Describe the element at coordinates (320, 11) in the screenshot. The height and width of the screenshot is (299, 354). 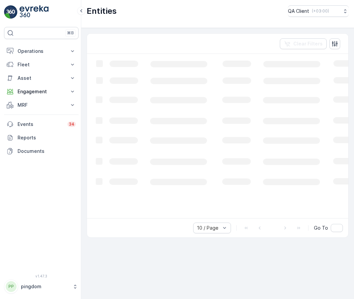
I see `p: ( +03:00 )` at that location.